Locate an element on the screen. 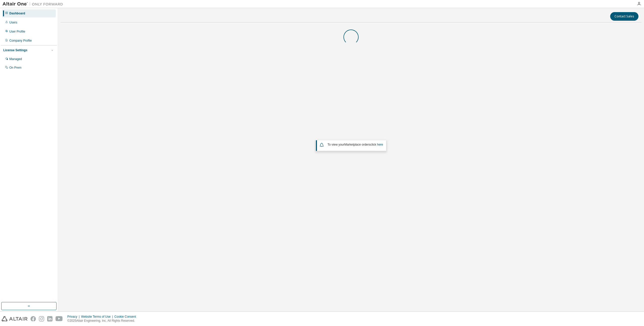 This screenshot has width=644, height=326. img: altair_logo.svg is located at coordinates (15, 319).